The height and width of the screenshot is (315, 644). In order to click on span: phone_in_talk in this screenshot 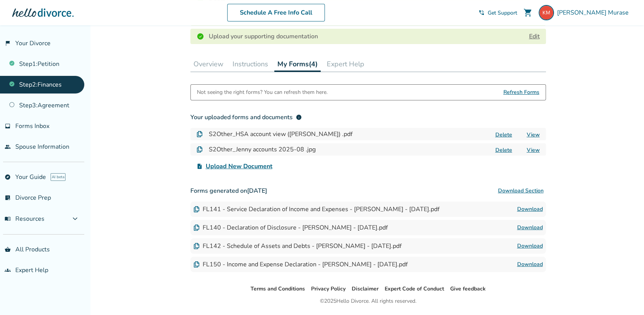, I will do `click(482, 13)`.